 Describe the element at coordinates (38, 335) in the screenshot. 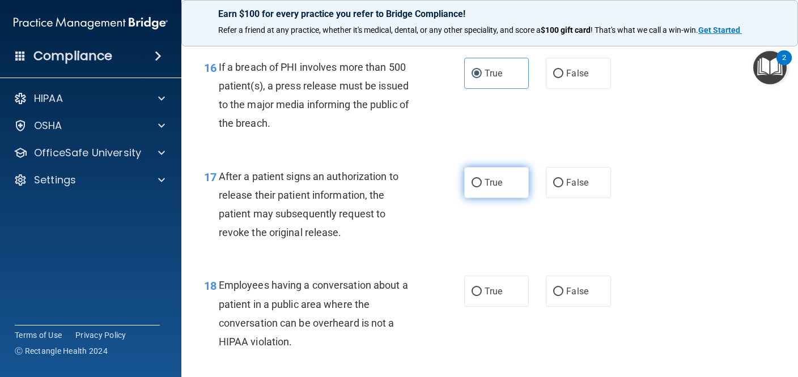

I see `a: Terms of Use` at that location.